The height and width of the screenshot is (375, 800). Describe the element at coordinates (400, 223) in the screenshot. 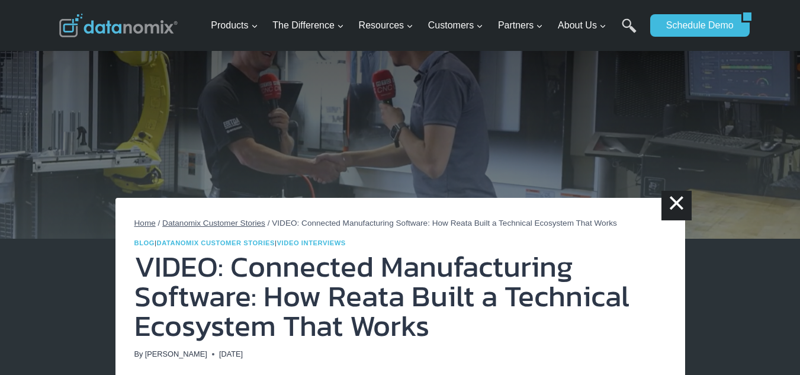

I see `nav: Breadcrumbs` at that location.